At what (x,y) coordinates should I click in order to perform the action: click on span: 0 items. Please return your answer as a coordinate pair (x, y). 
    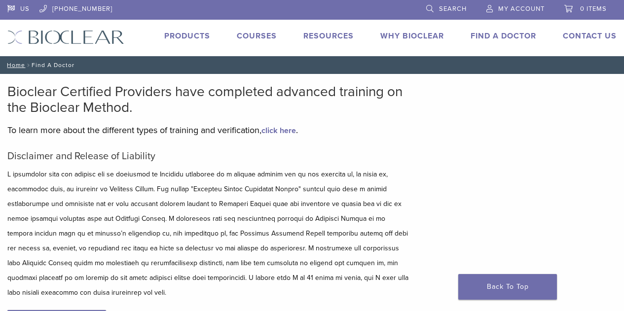
    Looking at the image, I should click on (593, 9).